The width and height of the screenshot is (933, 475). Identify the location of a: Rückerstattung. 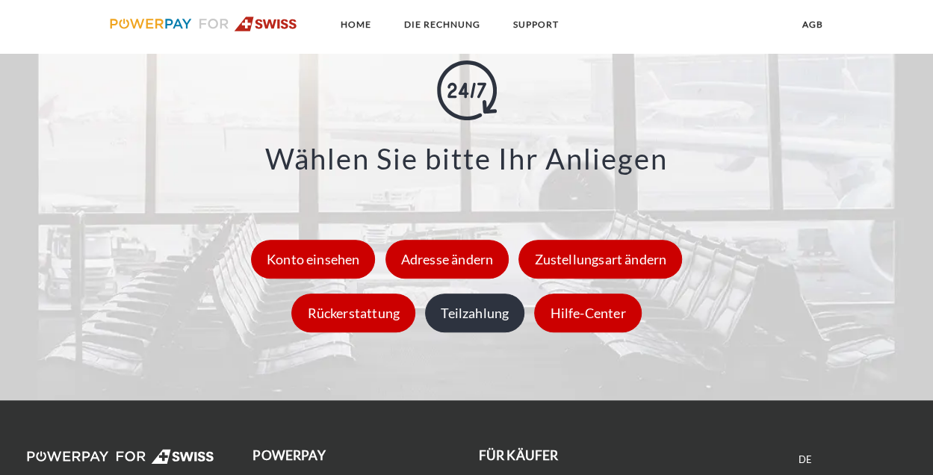
(353, 313).